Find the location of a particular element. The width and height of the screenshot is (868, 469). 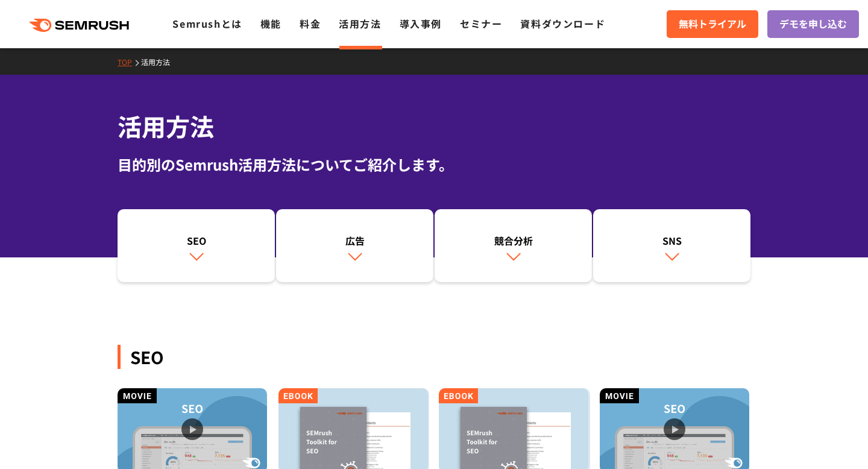

a: 料金 is located at coordinates (310, 23).